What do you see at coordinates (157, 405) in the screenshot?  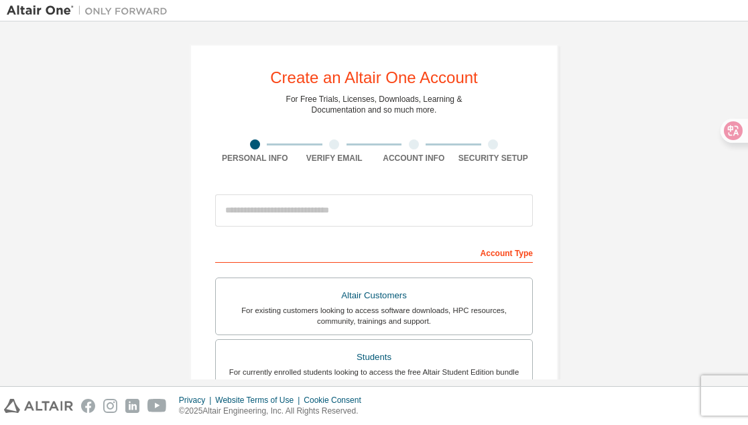 I see `img: youtube.svg` at bounding box center [157, 405].